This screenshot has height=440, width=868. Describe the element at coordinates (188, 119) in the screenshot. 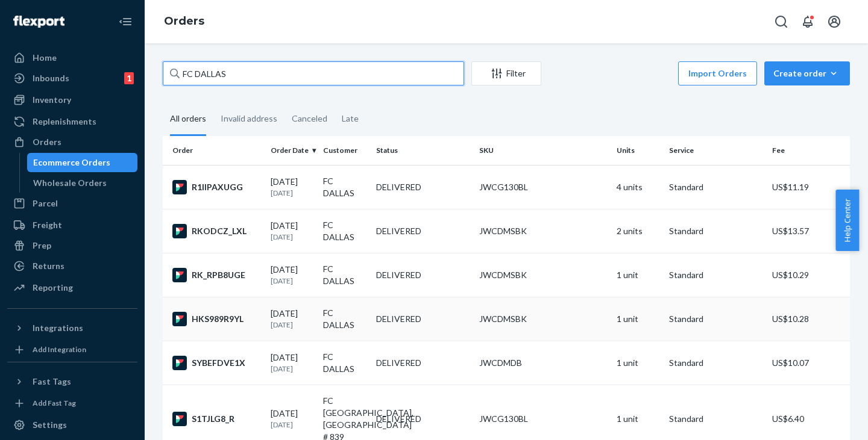

I see `div: All orders` at that location.